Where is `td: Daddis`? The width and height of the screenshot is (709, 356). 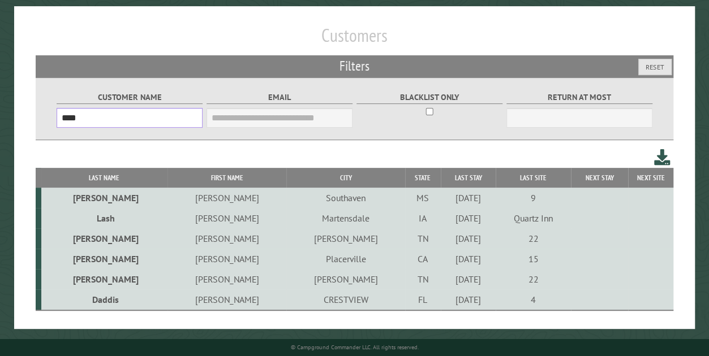 td: Daddis is located at coordinates (105, 300).